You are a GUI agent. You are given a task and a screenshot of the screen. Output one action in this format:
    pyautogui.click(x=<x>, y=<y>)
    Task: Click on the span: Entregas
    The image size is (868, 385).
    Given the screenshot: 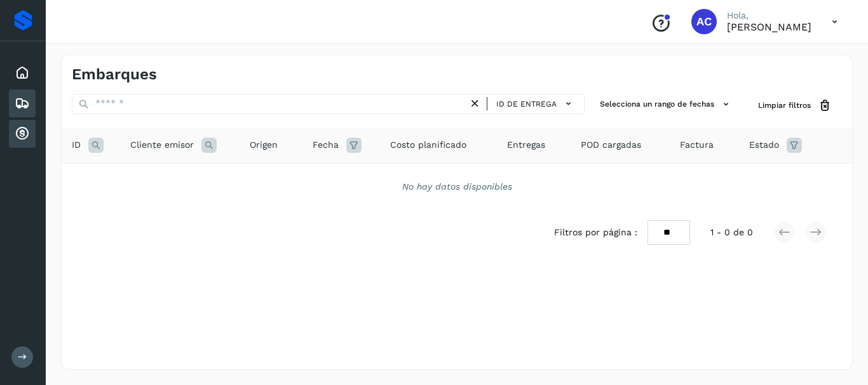 What is the action you would take?
    pyautogui.click(x=526, y=145)
    